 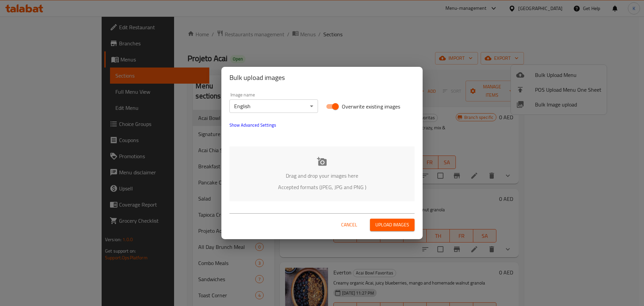 What do you see at coordinates (322, 176) in the screenshot?
I see `p: Drag and drop your images here` at bounding box center [322, 176].